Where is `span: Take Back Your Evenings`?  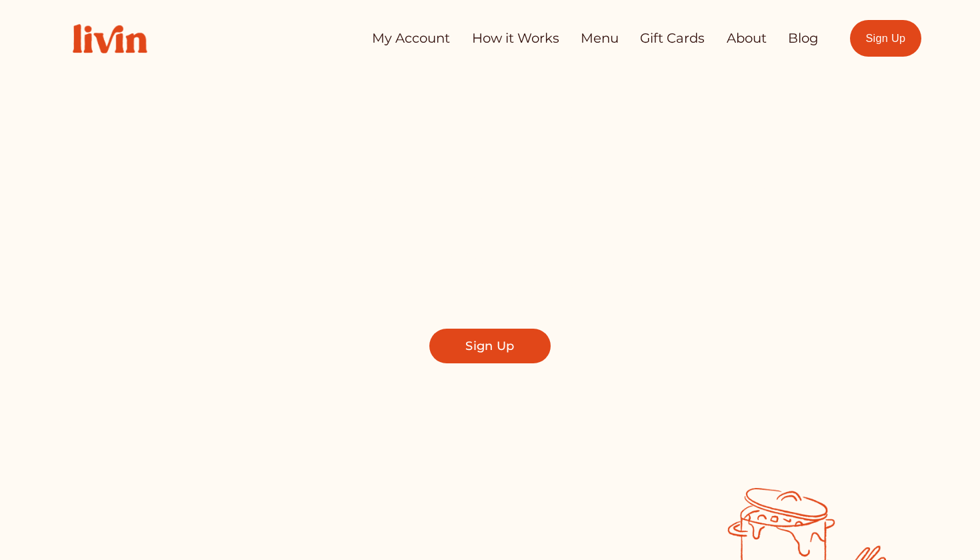 span: Take Back Your Evenings is located at coordinates (490, 189).